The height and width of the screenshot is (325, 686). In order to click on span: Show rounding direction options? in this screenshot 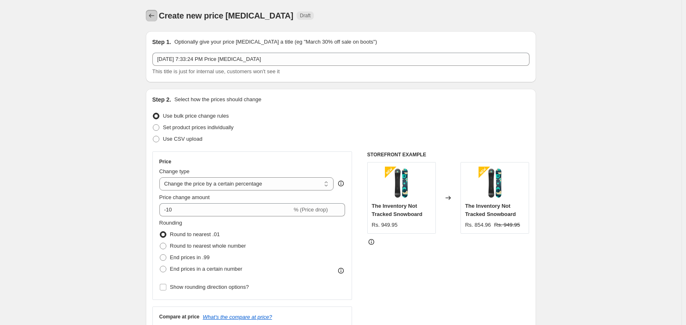, I will do `click(210, 286)`.